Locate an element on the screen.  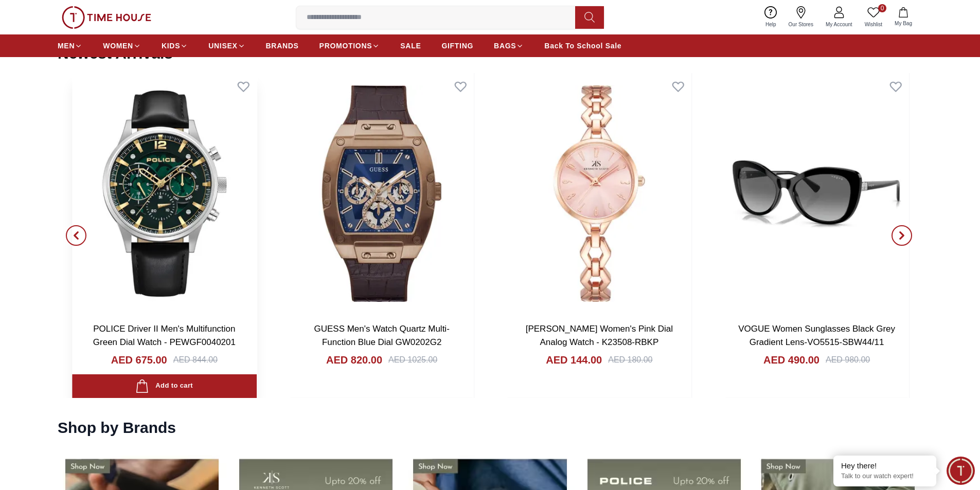
span: GIFTING is located at coordinates (457, 46).